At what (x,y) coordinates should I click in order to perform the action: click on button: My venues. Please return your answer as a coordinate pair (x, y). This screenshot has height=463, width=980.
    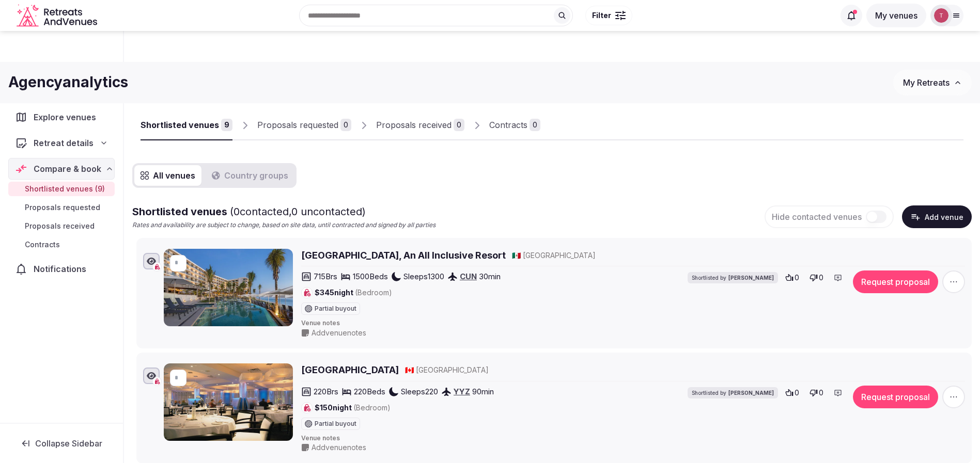
    Looking at the image, I should click on (897, 16).